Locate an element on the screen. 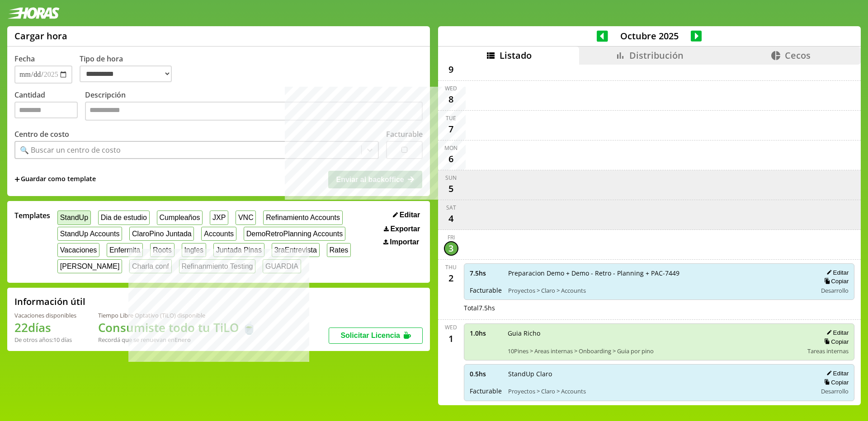 The height and width of the screenshot is (421, 868). button: Accounts is located at coordinates (219, 233).